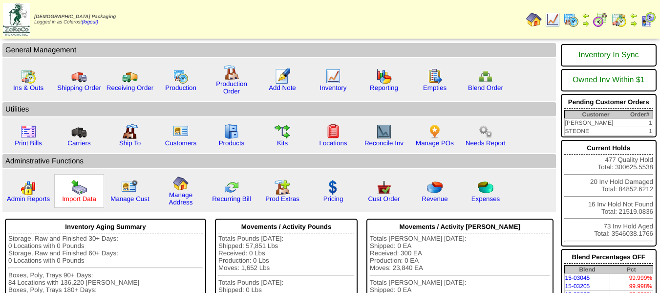 This screenshot has width=660, height=293. What do you see at coordinates (333, 198) in the screenshot?
I see `a: Pricing` at bounding box center [333, 198].